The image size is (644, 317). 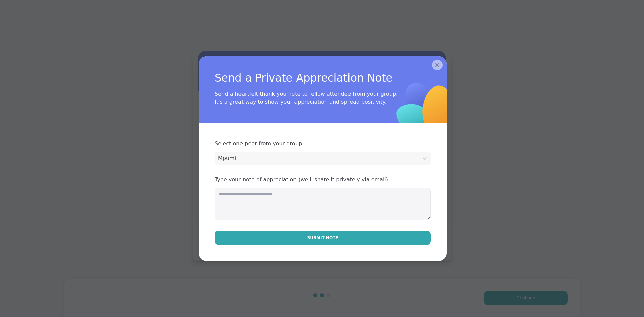 I want to click on span: Send a heartfelt thank you note to fellow attendee from your group. It's a great way to show your..., so click(x=307, y=98).